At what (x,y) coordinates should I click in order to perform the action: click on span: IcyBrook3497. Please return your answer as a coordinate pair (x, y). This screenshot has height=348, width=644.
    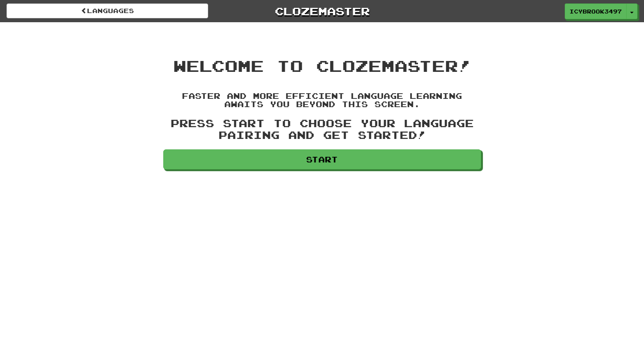
    Looking at the image, I should click on (596, 11).